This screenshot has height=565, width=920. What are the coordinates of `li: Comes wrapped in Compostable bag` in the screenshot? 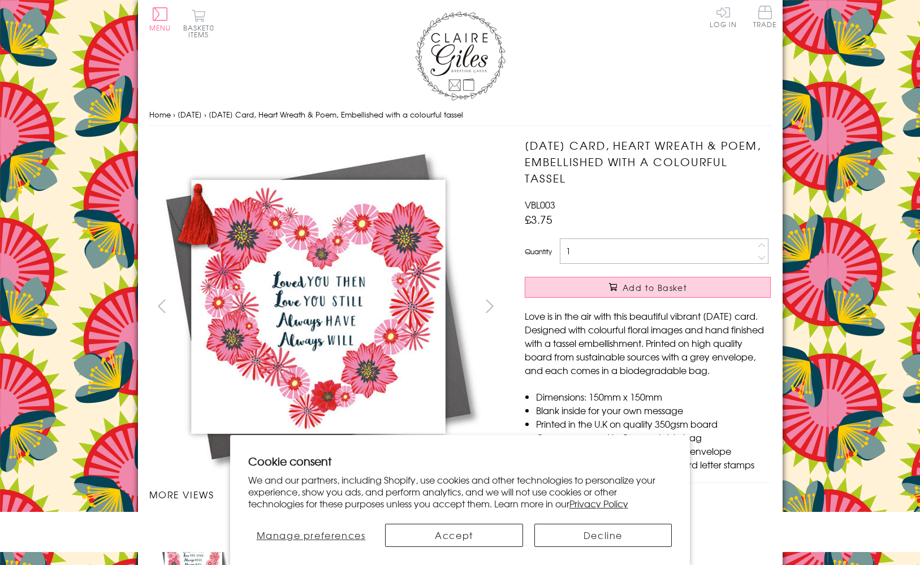 It's located at (653, 438).